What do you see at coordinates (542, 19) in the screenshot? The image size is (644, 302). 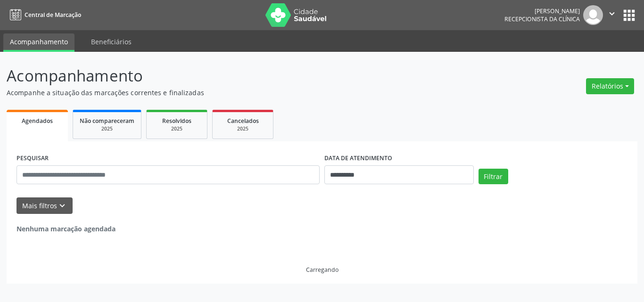 I see `span: Recepcionista da clínica` at bounding box center [542, 19].